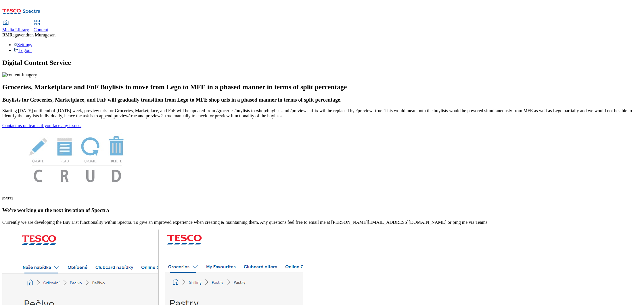 The image size is (644, 305). Describe the element at coordinates (322, 222) in the screenshot. I see `p: Currently we are developing the Buy List functionality within Spectra. To give an improved experi...` at that location.